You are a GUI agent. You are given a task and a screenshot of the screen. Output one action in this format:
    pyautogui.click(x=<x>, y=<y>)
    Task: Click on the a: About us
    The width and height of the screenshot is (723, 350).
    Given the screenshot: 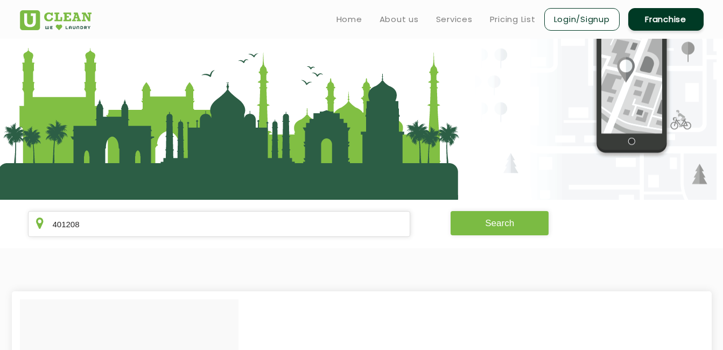 What is the action you would take?
    pyautogui.click(x=399, y=19)
    